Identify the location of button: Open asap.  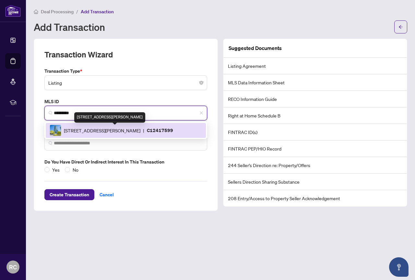
(399, 267).